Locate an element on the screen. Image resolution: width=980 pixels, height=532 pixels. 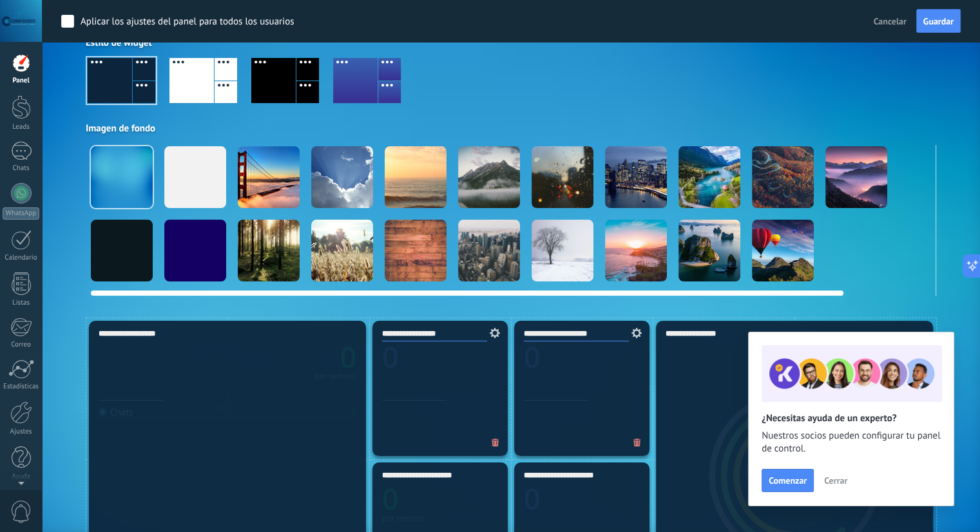
div: Ajustes is located at coordinates (21, 432).